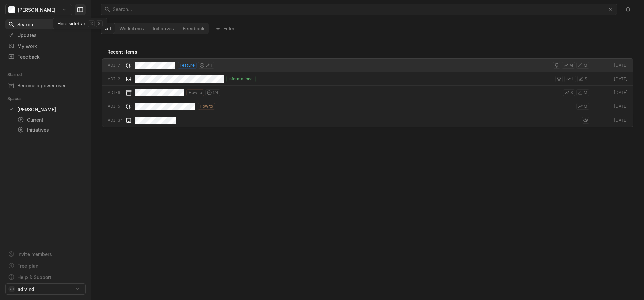 Image resolution: width=644 pixels, height=300 pixels. What do you see at coordinates (50, 119) in the screenshot?
I see `a: Current` at bounding box center [50, 119].